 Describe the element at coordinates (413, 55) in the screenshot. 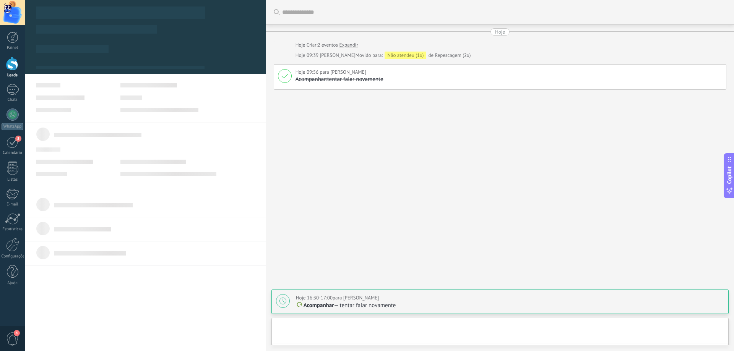

I see `div: de Repescagem (2x)` at that location.